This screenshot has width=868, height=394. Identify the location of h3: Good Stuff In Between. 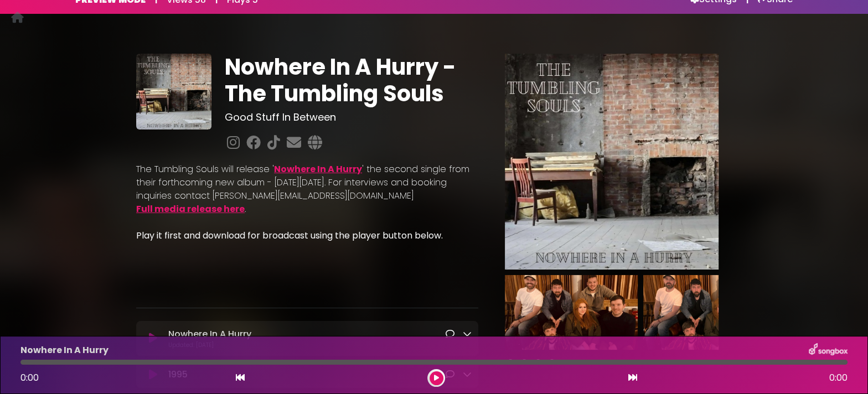
(351, 118).